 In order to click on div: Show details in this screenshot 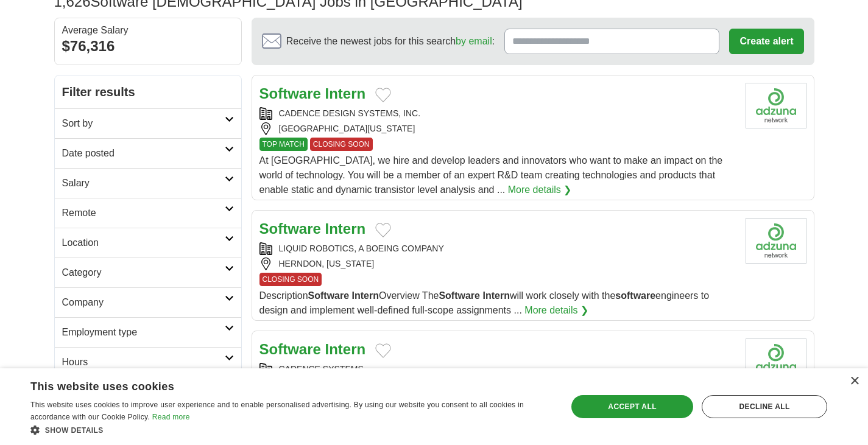, I will do `click(290, 430)`.